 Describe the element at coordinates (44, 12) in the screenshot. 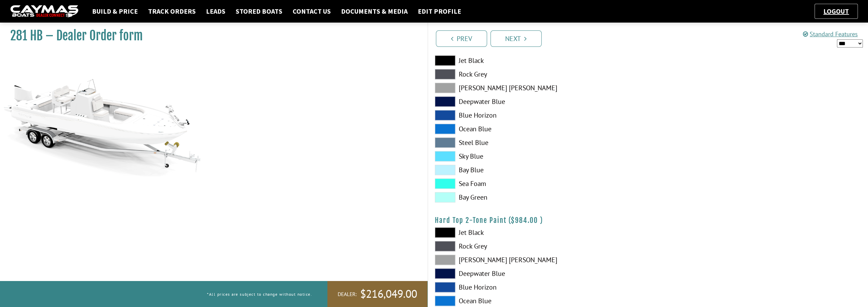

I see `img: caymas-dealer-connect-2ed40d3bc7270c1d8d7ffb4b79bf05adc795679939227970def78ec6f6c03838.gif` at that location.